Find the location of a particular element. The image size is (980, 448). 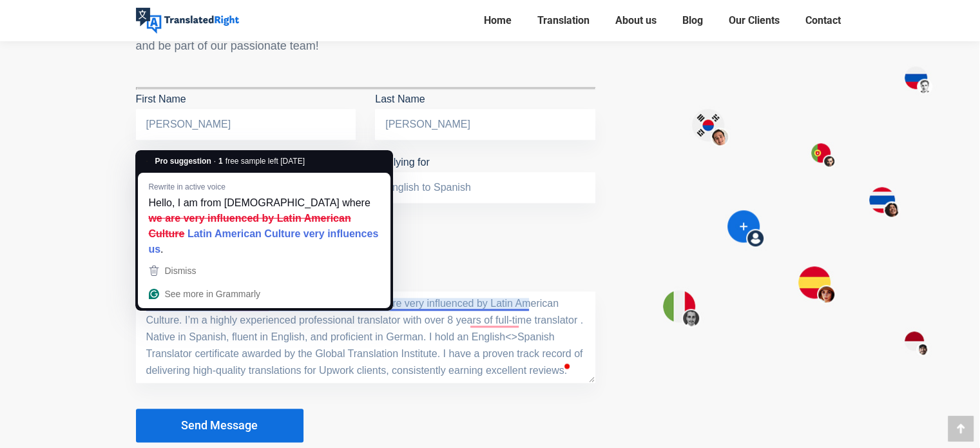

span: Our Clients is located at coordinates (754, 20).